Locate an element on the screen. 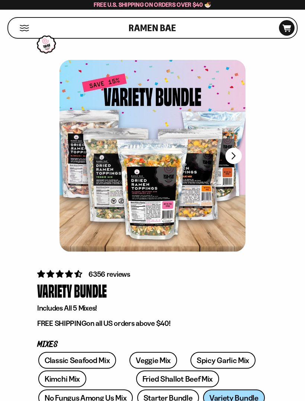 The height and width of the screenshot is (401, 305). p: Mixes is located at coordinates (152, 344).